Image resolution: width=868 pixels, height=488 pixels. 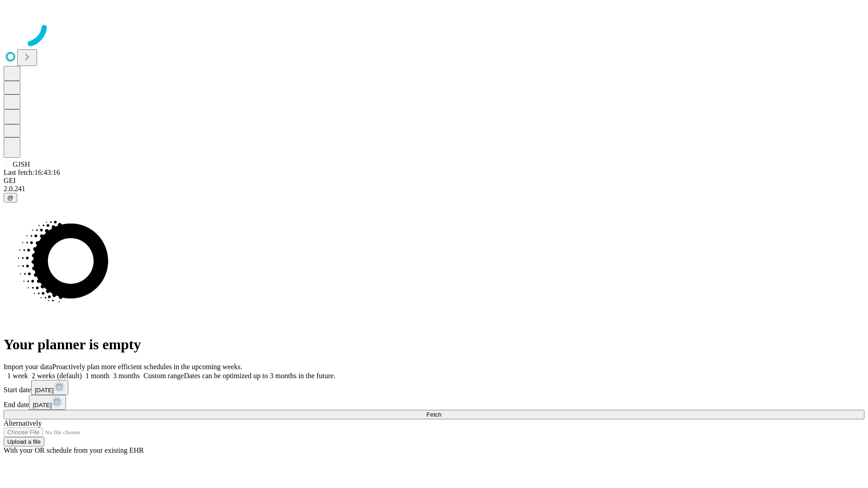 What do you see at coordinates (32, 172) in the screenshot?
I see `span: Last fetch: 16:43:16` at bounding box center [32, 172].